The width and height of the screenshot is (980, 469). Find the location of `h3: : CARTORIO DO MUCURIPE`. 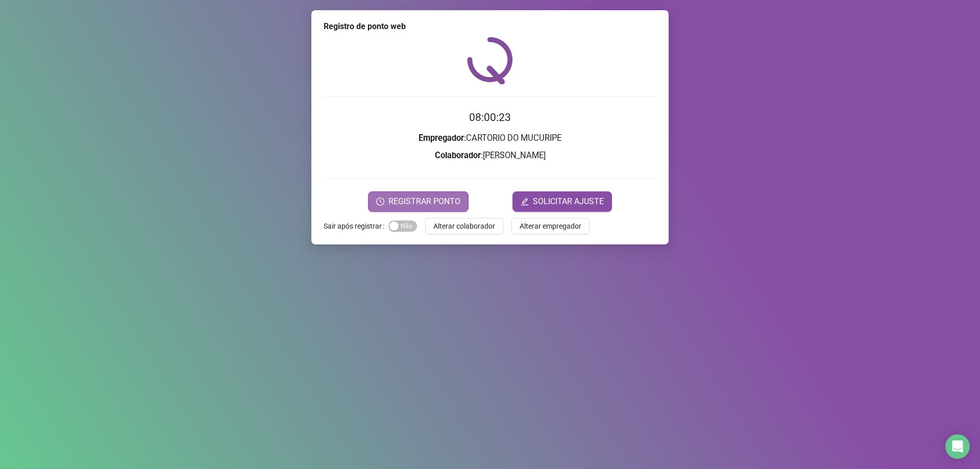

h3: : CARTORIO DO MUCURIPE is located at coordinates (490, 138).